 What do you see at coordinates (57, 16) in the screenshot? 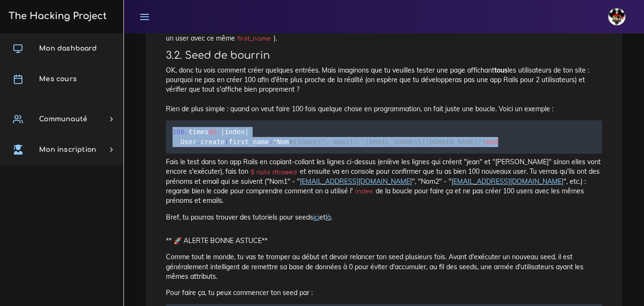
I see `h3: The Hacking Project` at bounding box center [57, 16].